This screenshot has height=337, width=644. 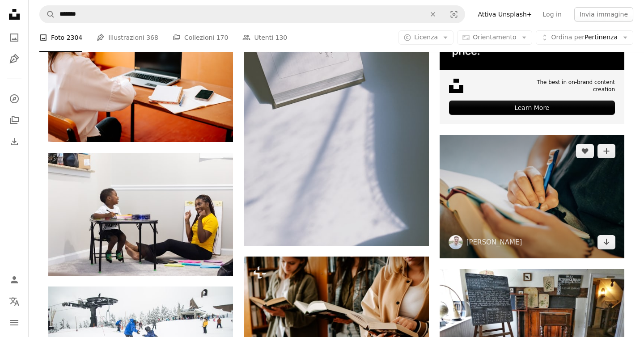 I want to click on a: Collezioni, so click(x=15, y=120).